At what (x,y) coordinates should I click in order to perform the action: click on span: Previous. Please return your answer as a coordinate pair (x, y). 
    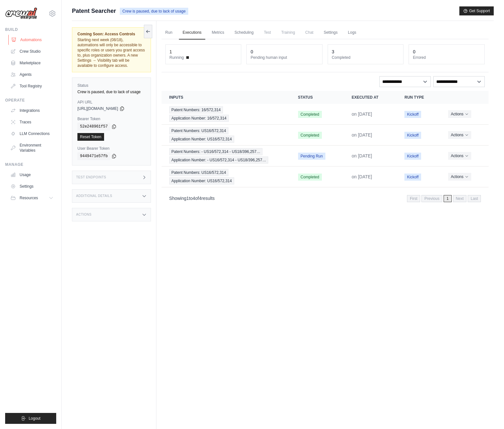
    Looking at the image, I should click on (432, 199).